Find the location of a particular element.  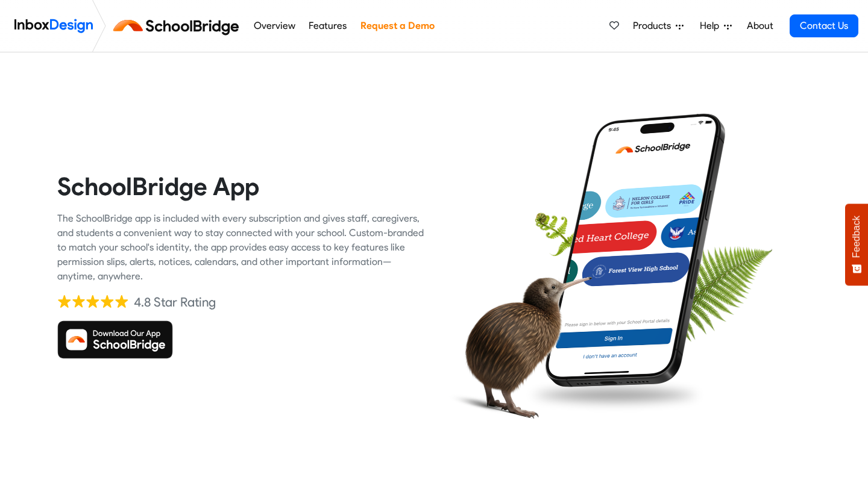

div: 4.8 Star Rating is located at coordinates (175, 302).